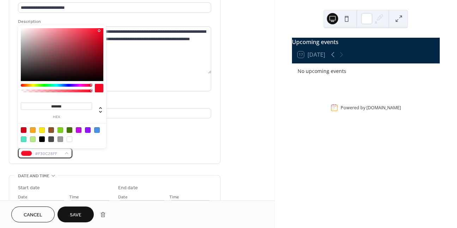 Image resolution: width=457 pixels, height=228 pixels. I want to click on div: Upcoming events, so click(365, 42).